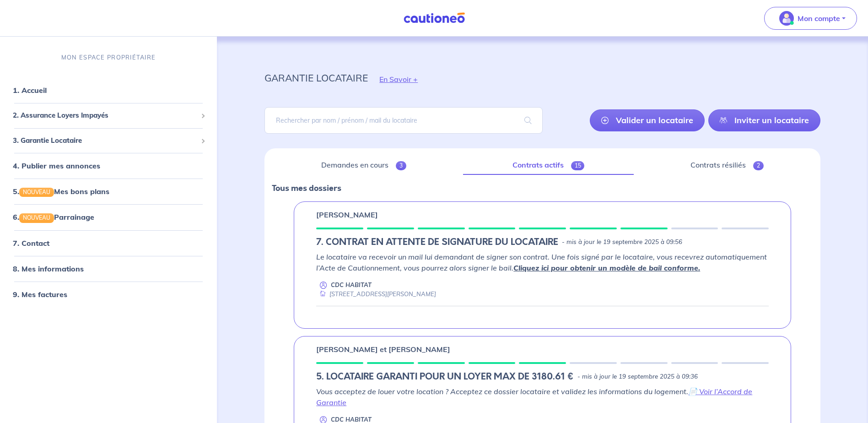  I want to click on h5: 7. CONTRAT EN ATTENTE DE SIGNATURE DU LOCATAIRE, so click(437, 242).